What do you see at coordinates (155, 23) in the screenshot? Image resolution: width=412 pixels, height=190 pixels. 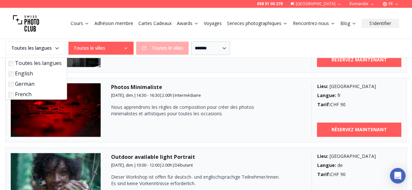 I see `a: Cartes Cadeaux` at bounding box center [155, 23].